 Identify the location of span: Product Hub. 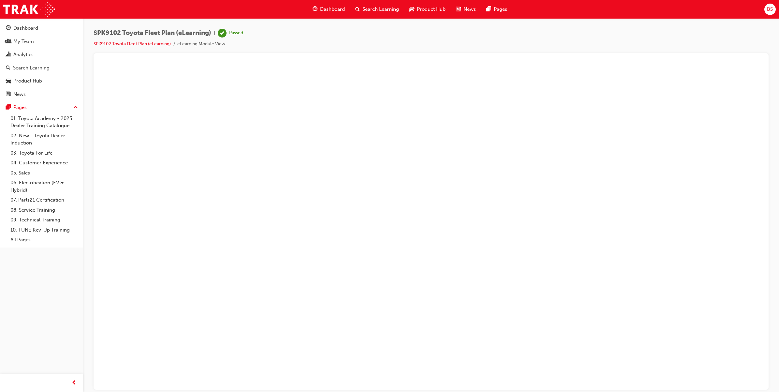
(431, 9).